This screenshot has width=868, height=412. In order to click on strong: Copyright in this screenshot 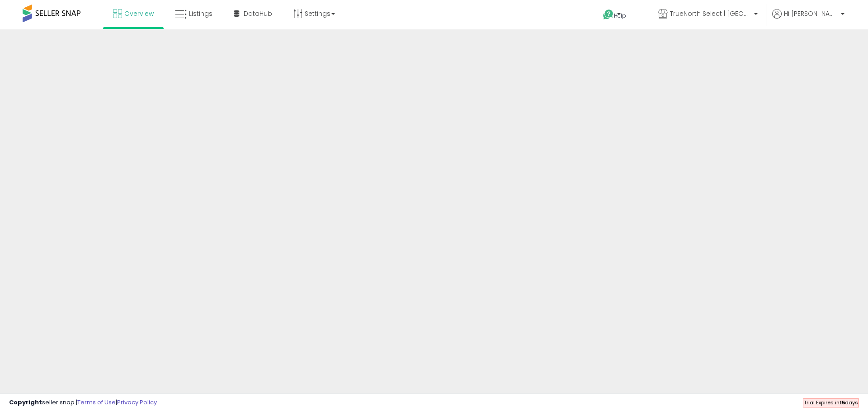, I will do `click(25, 402)`.